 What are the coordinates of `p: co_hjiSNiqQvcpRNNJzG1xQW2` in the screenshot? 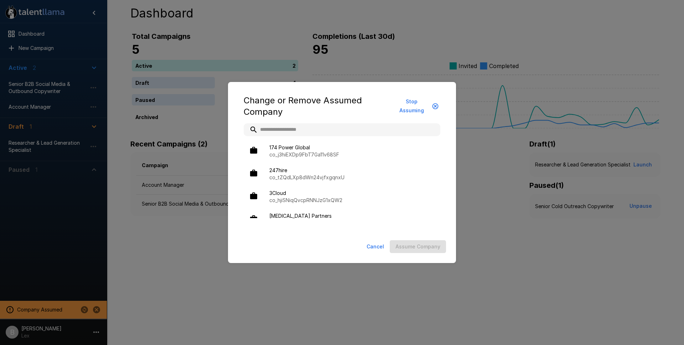 It's located at (352, 200).